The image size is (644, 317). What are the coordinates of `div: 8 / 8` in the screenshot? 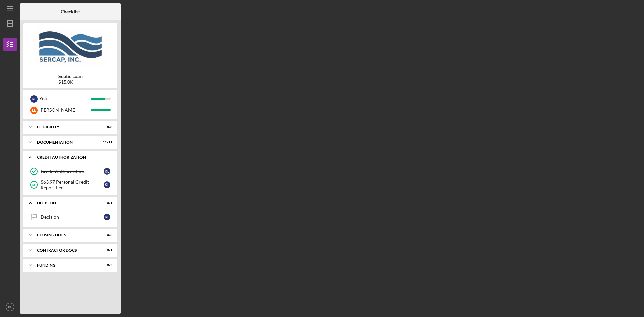 It's located at (106, 127).